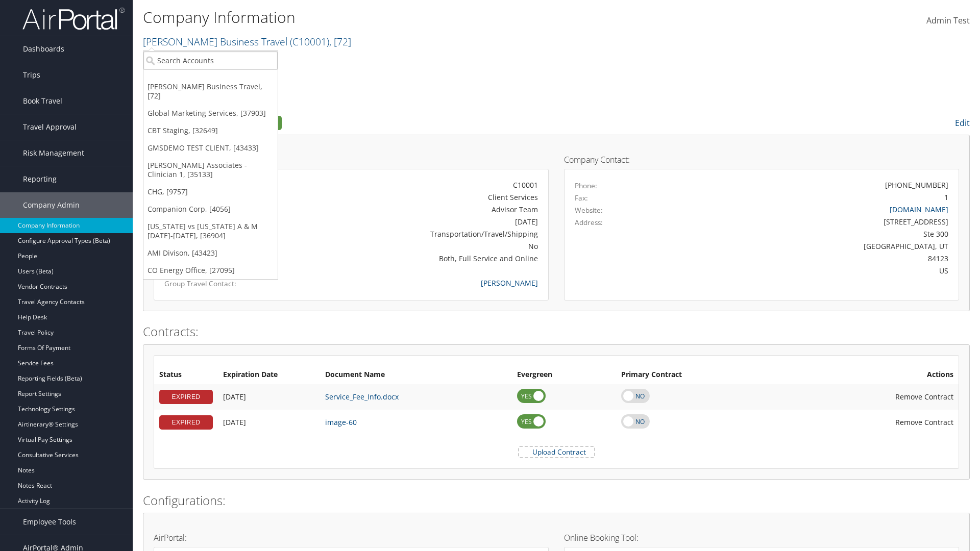 The height and width of the screenshot is (551, 980). Describe the element at coordinates (210, 209) in the screenshot. I see `a: Companion Corp, [4056]` at that location.